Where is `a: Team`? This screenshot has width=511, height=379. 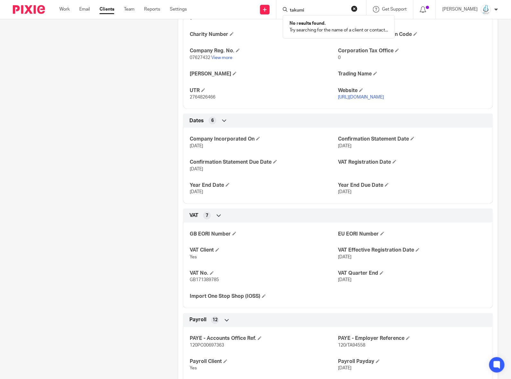 a: Team is located at coordinates (129, 9).